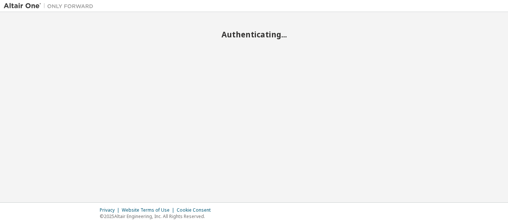  I want to click on div: Privacy, so click(111, 210).